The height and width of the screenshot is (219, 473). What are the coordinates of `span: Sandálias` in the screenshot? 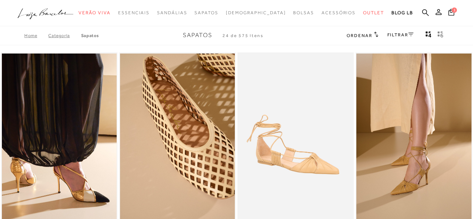 It's located at (172, 13).